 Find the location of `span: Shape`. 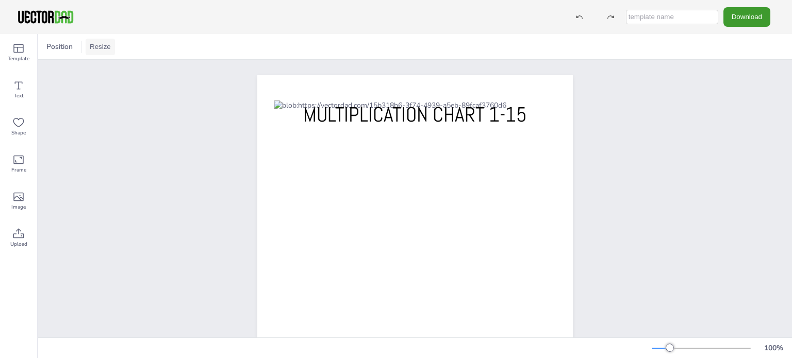

span: Shape is located at coordinates (19, 133).